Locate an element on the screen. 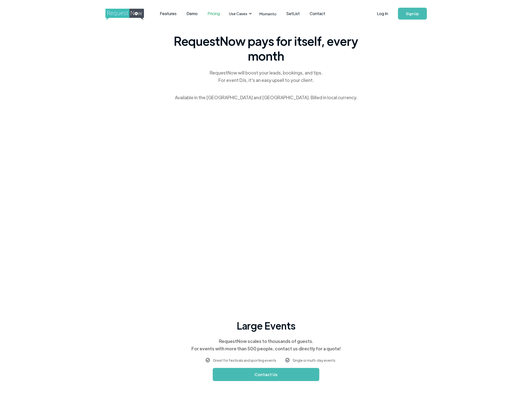 The height and width of the screenshot is (409, 532). span: RequestNow pays for itself, every month is located at coordinates (266, 48).